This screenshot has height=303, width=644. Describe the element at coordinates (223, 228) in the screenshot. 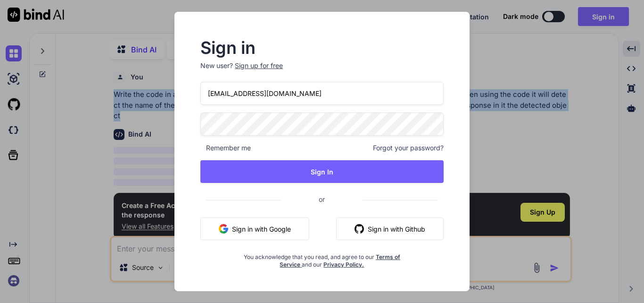

I see `img: google` at that location.